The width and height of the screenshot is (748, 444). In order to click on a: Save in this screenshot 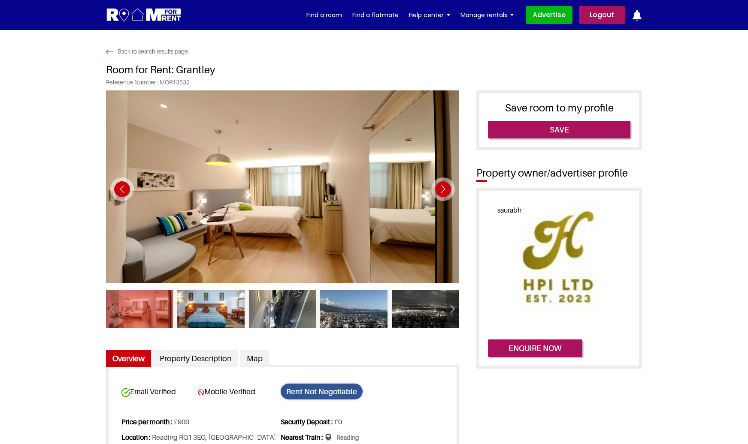, I will do `click(559, 130)`.